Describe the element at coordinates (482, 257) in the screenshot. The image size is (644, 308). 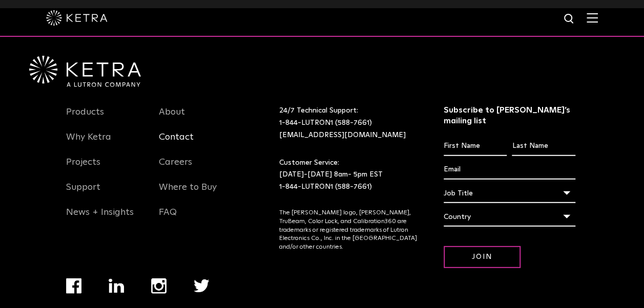
I see `input: Join` at that location.